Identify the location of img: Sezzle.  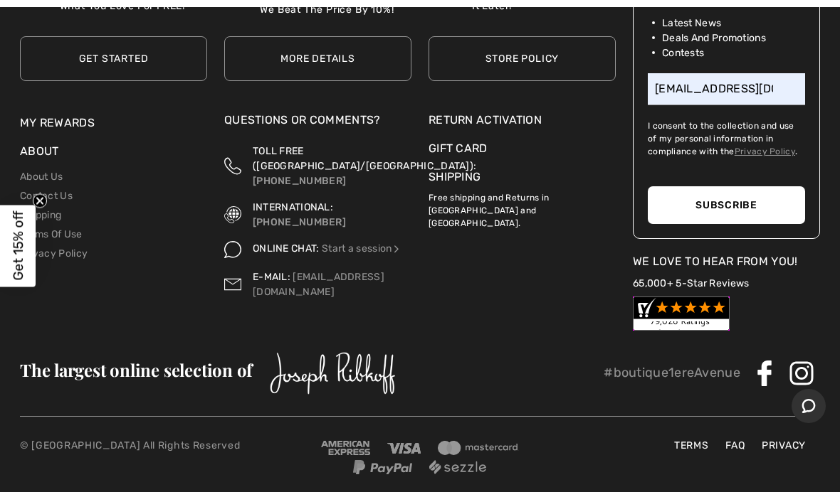
(457, 467).